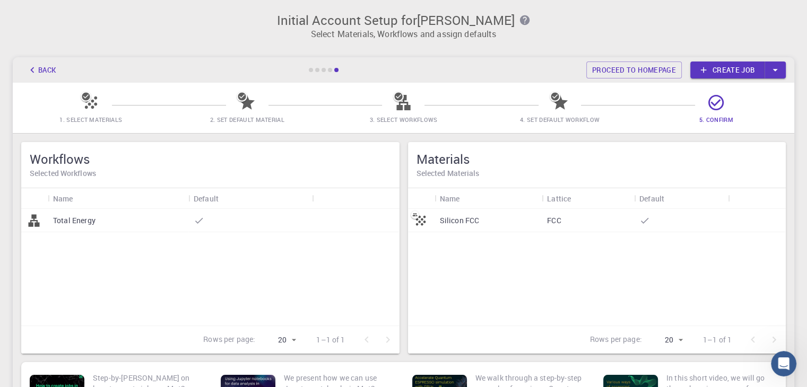 The width and height of the screenshot is (807, 387). I want to click on span: 5. Confirm, so click(716, 119).